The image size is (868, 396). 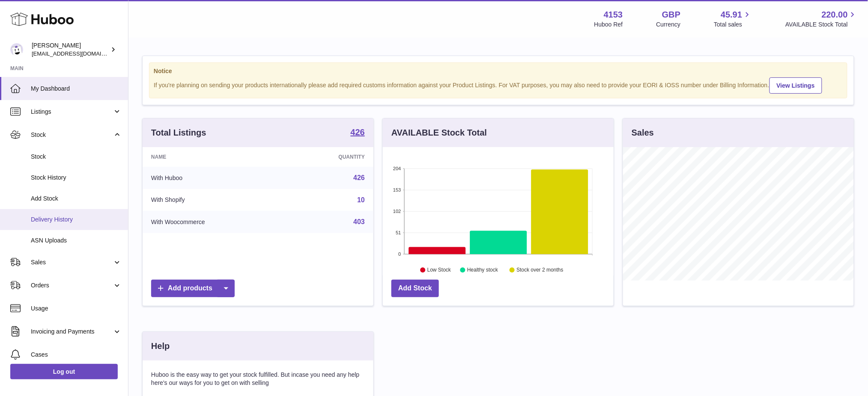 What do you see at coordinates (160, 346) in the screenshot?
I see `h3: Help` at bounding box center [160, 346].